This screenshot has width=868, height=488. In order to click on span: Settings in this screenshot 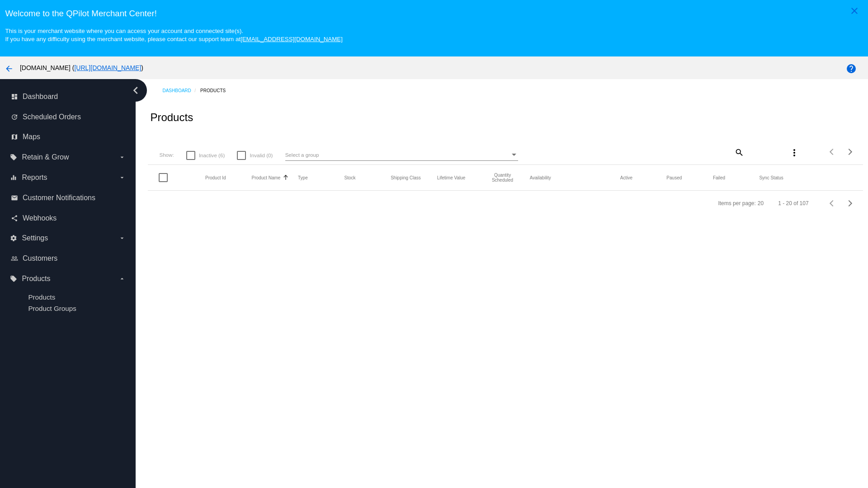, I will do `click(35, 239)`.